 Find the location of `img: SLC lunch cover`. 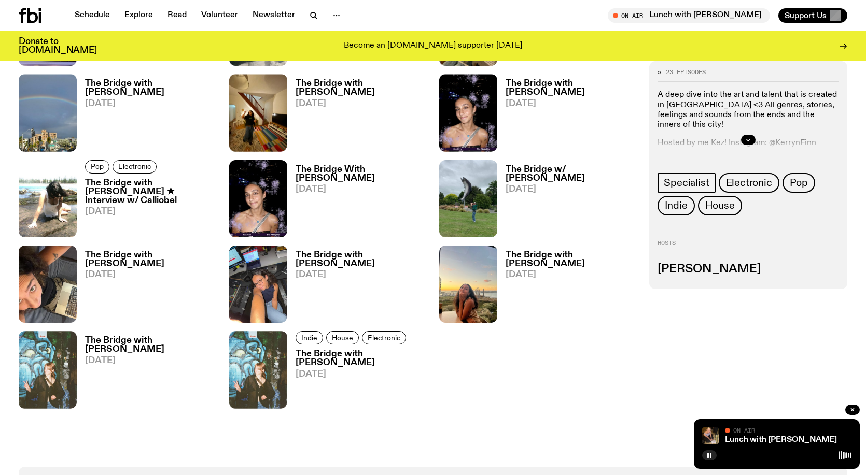

img: SLC lunch cover is located at coordinates (710, 436).